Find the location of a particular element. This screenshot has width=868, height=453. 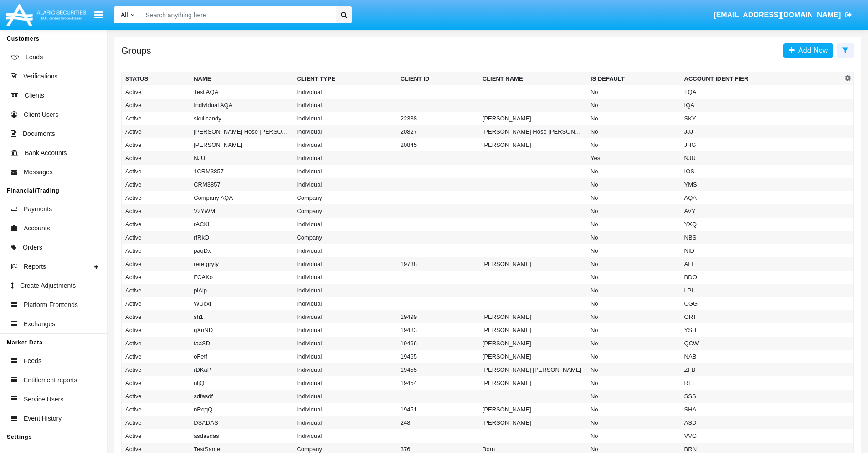

td: REF is located at coordinates (761, 382).